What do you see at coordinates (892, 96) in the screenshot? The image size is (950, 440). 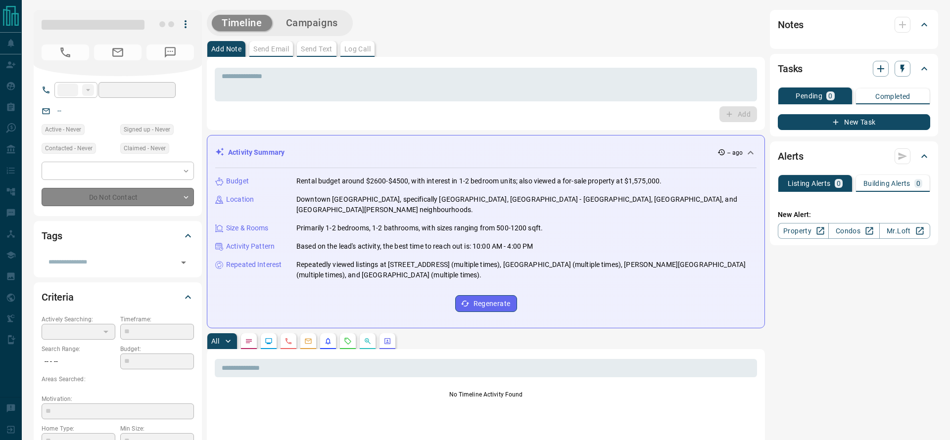 I see `p: Completed` at bounding box center [892, 96].